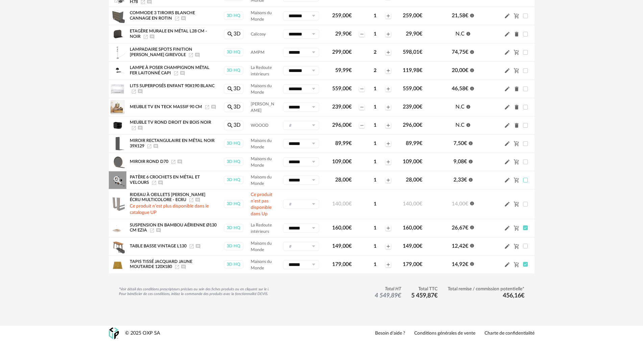 The image size is (643, 341). I want to click on span: Calicosy, so click(258, 34).